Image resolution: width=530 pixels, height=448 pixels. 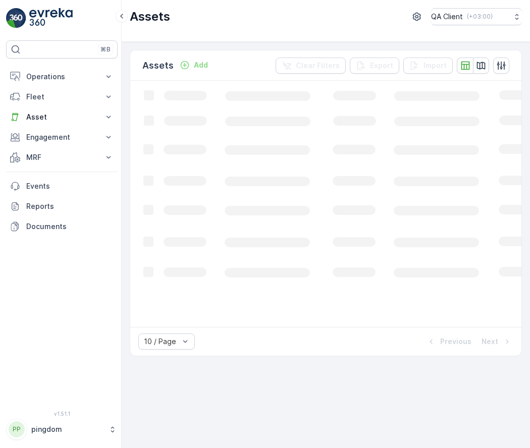 I want to click on p: Reports, so click(x=70, y=206).